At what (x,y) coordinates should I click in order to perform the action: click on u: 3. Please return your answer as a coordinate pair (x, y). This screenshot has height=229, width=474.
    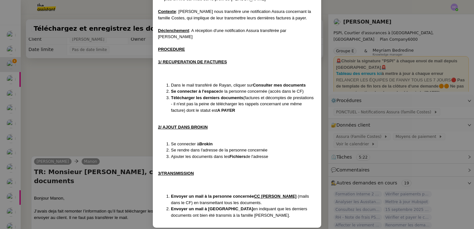
    Looking at the image, I should click on (159, 173).